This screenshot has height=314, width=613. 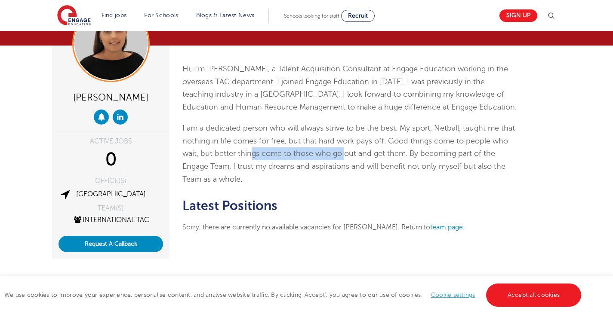 What do you see at coordinates (74, 16) in the screenshot?
I see `img: Engage Education` at bounding box center [74, 16].